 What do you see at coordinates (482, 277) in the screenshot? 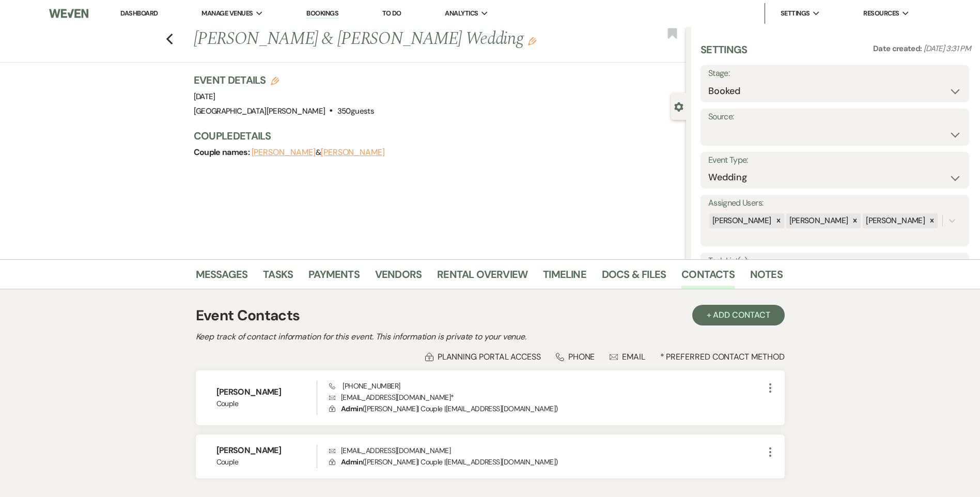
I see `a: Rental Overview` at bounding box center [482, 277].